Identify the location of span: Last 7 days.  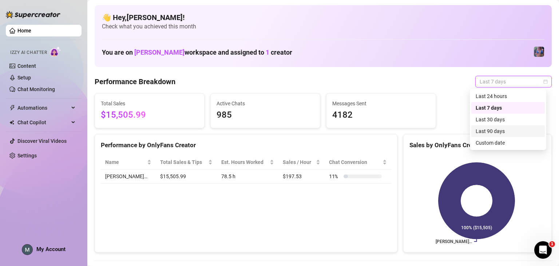
(513, 81).